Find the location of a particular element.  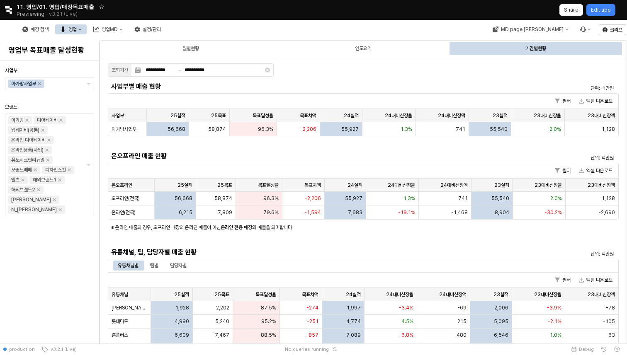

span: 2,006 is located at coordinates (501, 308).